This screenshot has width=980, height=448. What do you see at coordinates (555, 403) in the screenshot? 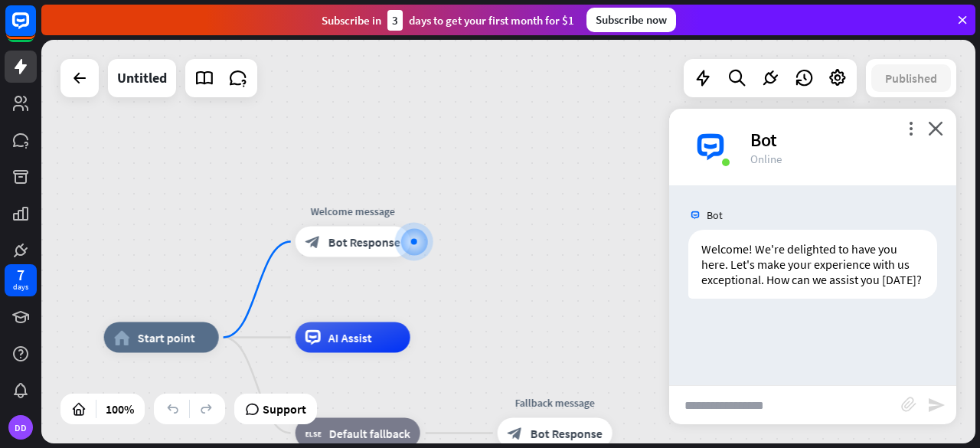
I see `div: Fallback message` at bounding box center [555, 403].